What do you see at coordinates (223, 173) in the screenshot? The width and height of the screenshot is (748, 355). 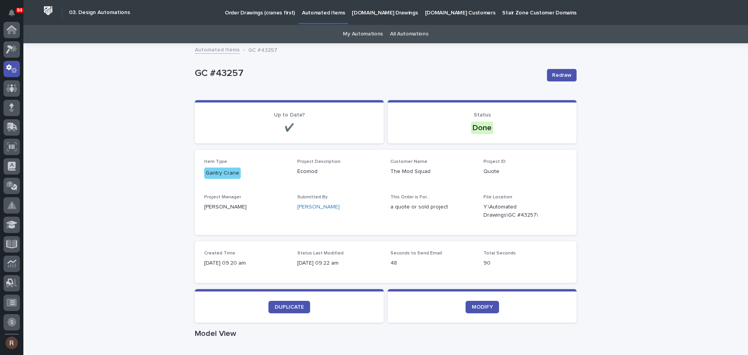 I see `div: Gantry Crane` at bounding box center [223, 173].